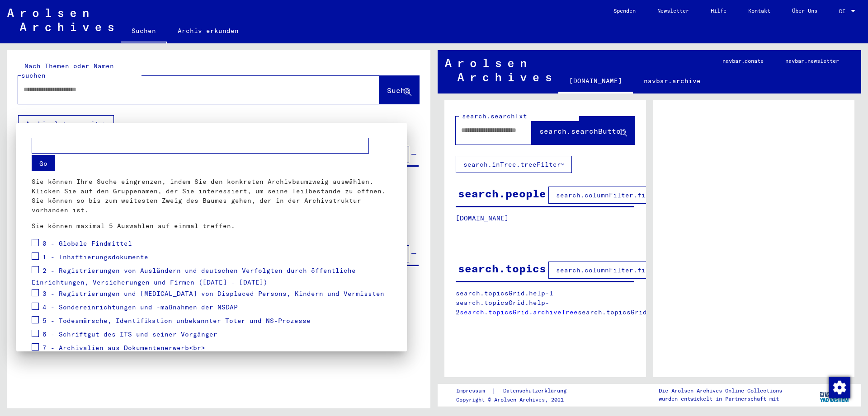  I want to click on span: 0 - Globale Findmittel, so click(87, 243).